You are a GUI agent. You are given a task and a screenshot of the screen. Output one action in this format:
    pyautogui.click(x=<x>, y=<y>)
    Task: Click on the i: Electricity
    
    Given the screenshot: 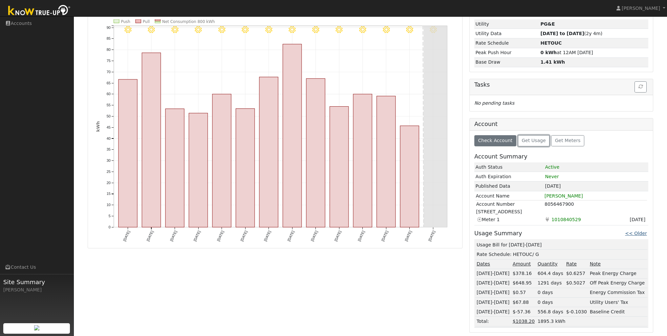 What is the action you would take?
    pyautogui.click(x=547, y=219)
    